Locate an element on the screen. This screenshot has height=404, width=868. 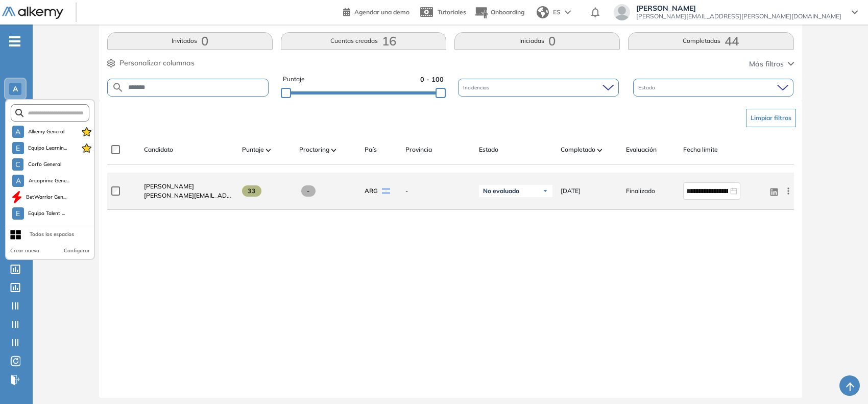
span: Equipo Learnin... is located at coordinates (47, 148).